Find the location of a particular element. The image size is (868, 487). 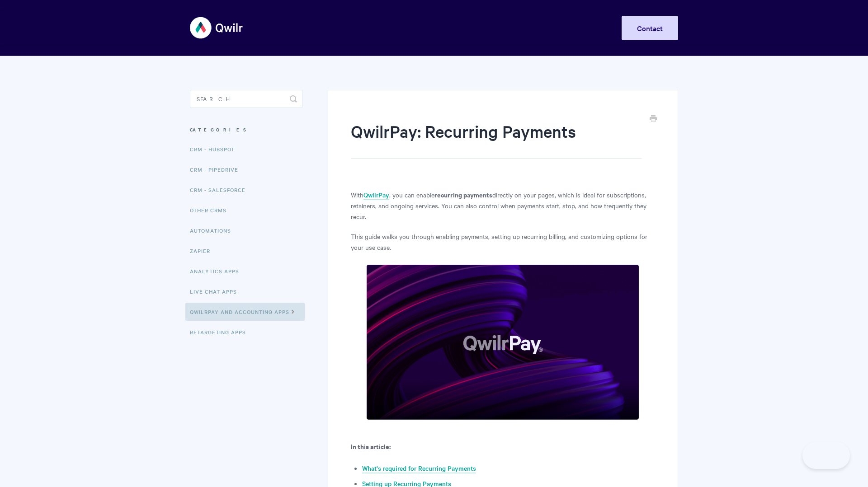

a: Other CRMs is located at coordinates (212, 210).